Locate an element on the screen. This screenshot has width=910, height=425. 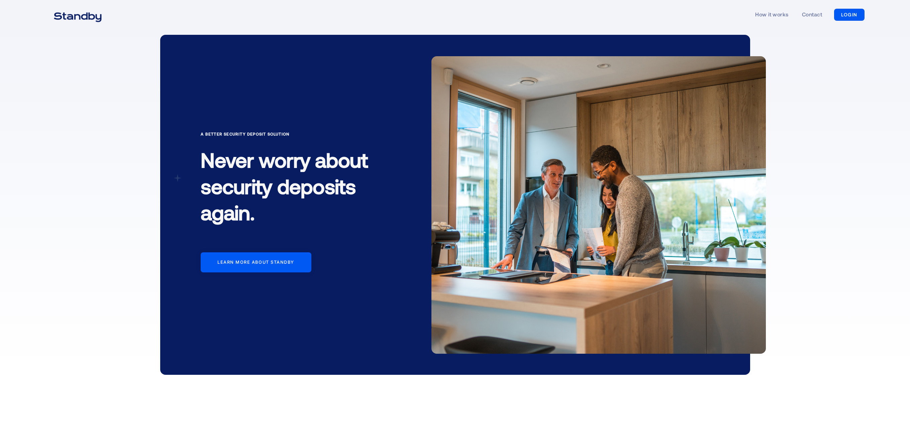
h1: Never worry about security deposits again. is located at coordinates (294, 188).